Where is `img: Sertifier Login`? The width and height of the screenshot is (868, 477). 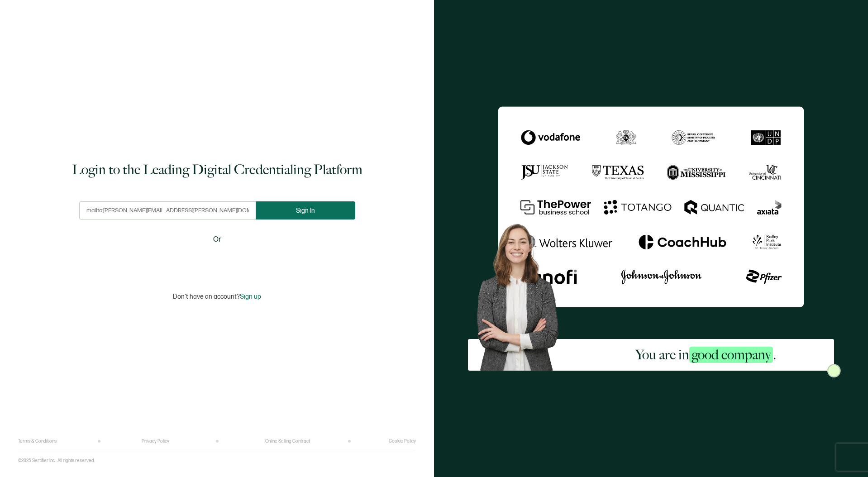
img: Sertifier Login is located at coordinates (834, 371).